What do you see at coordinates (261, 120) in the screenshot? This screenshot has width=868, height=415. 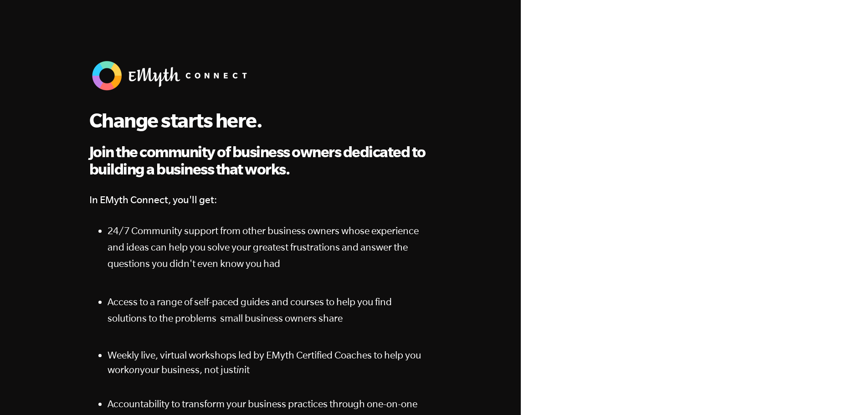 I see `h1: Change starts here.` at bounding box center [261, 120].